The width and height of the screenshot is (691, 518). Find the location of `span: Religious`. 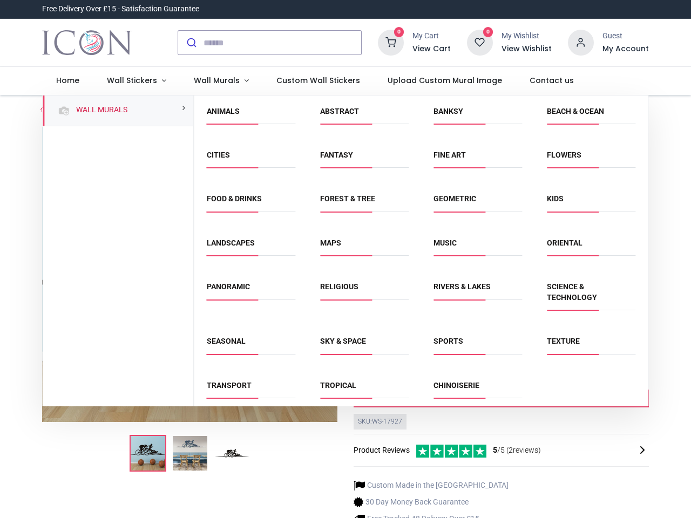

span: Religious is located at coordinates (364, 291).